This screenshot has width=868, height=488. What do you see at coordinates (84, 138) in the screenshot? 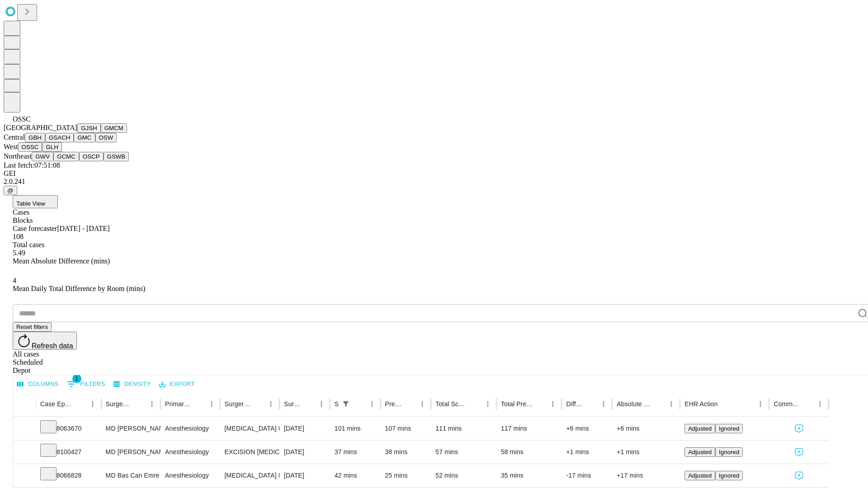
I see `button: GMC` at bounding box center [84, 138].